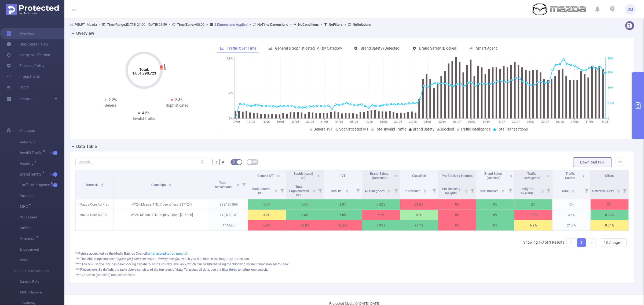  What do you see at coordinates (608, 119) in the screenshot?
I see `tspan: 0` at bounding box center [608, 119].